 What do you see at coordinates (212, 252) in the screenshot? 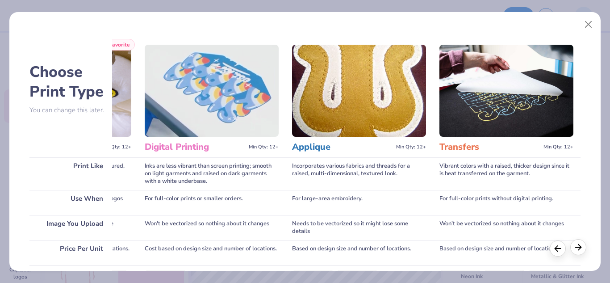
I see `div: Cost based on design size and number of locations.` at bounding box center [212, 252].